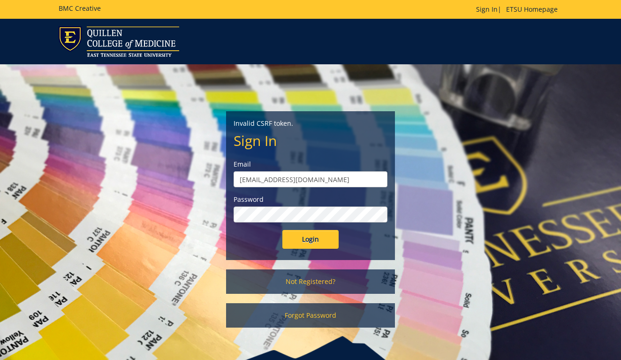  I want to click on label: Email, so click(310, 164).